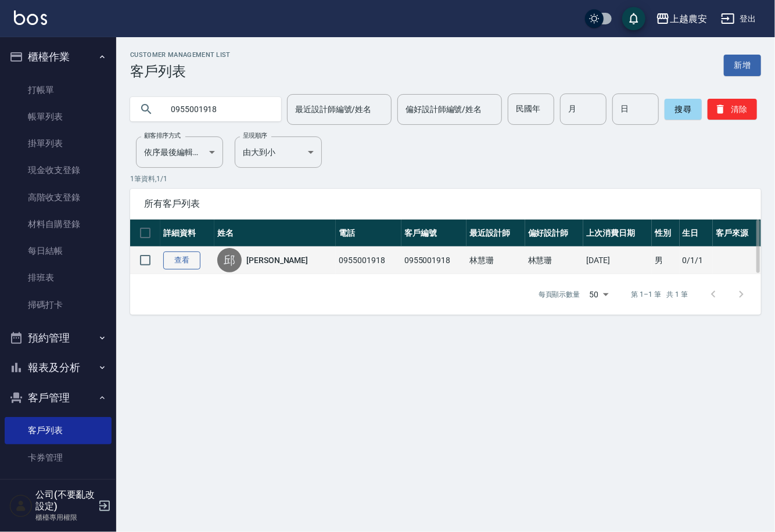 The height and width of the screenshot is (532, 775). Describe the element at coordinates (434, 233) in the screenshot. I see `th: 客戶編號` at that location.